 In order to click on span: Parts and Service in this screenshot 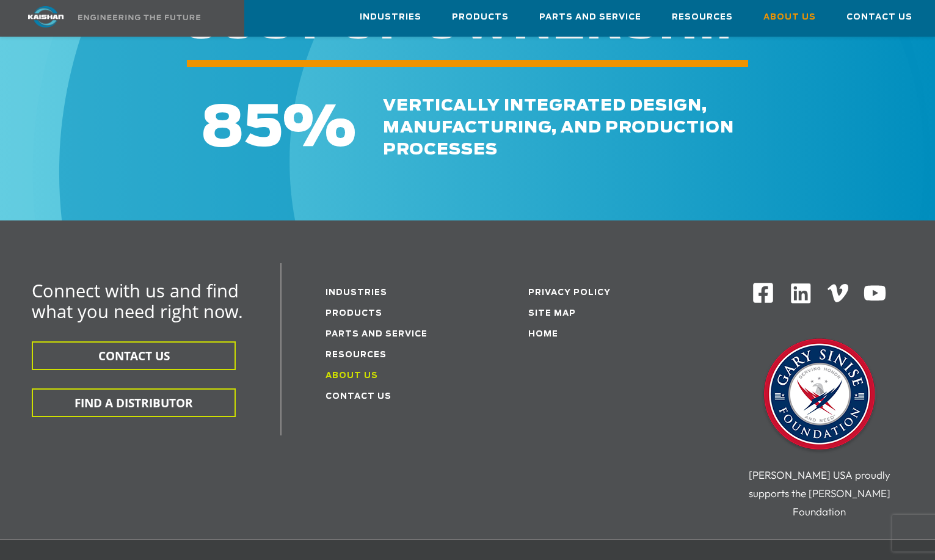, I will do `click(590, 17)`.